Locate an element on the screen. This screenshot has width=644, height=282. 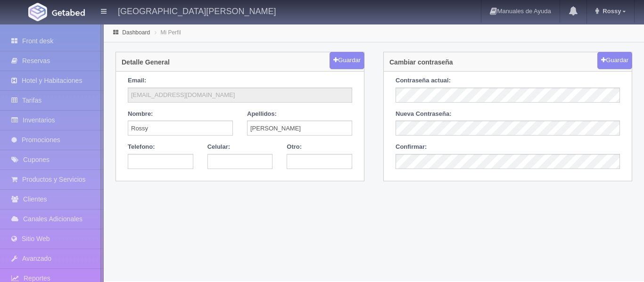
label: Telefono: is located at coordinates (141, 147).